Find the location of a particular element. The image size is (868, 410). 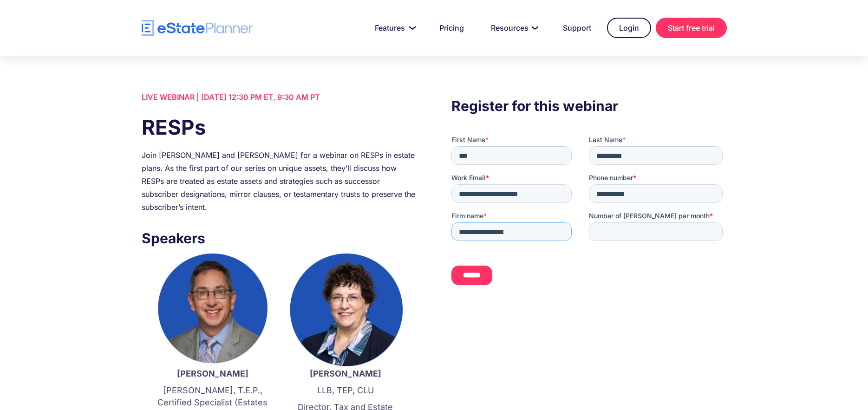

span: Last Name is located at coordinates (154, 4).